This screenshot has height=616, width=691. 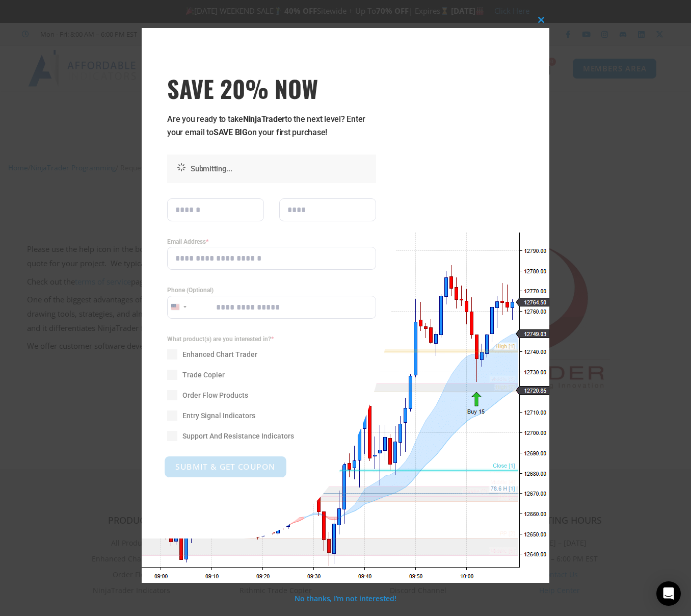 I want to click on p: Submitting..., so click(x=281, y=169).